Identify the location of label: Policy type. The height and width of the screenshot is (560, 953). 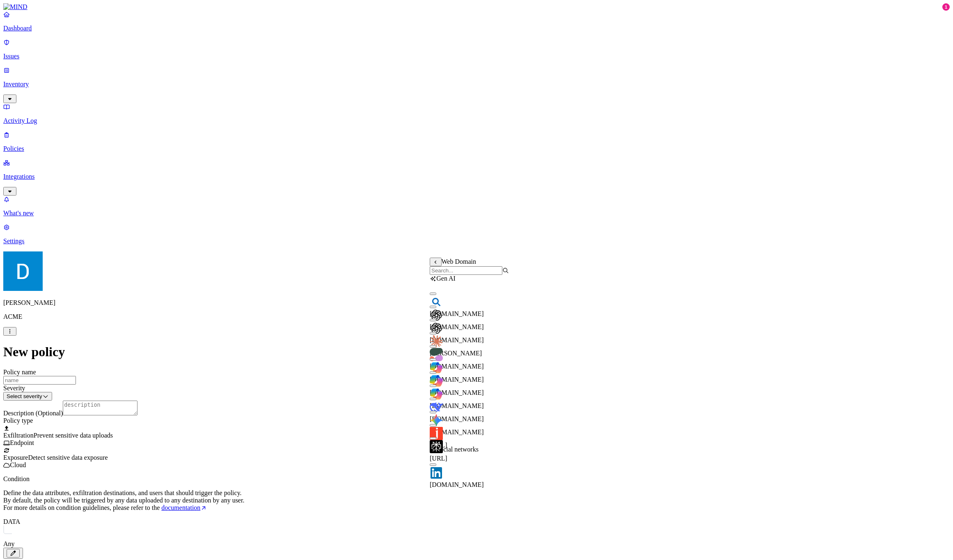
(18, 420).